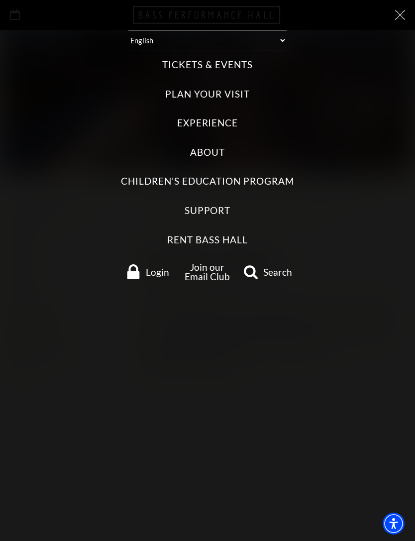 The width and height of the screenshot is (415, 541). What do you see at coordinates (208, 181) in the screenshot?
I see `label: Children's Education Program` at bounding box center [208, 181].